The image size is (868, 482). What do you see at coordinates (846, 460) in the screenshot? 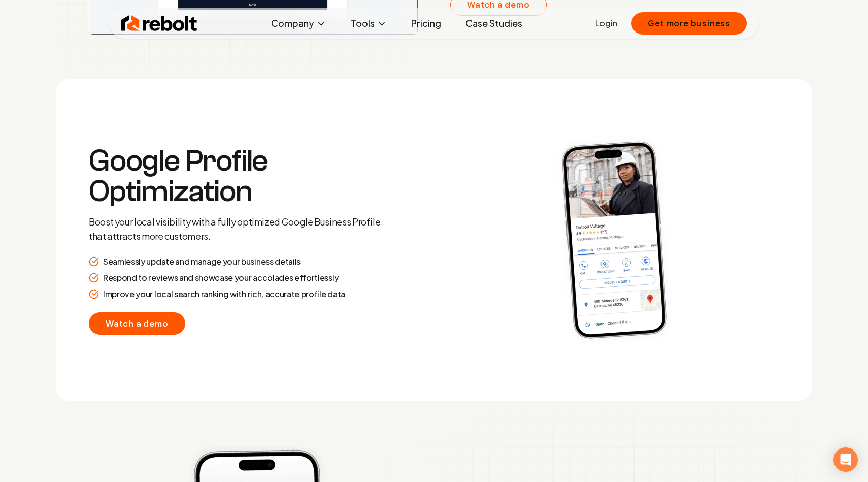
I see `div: Open Intercom Messenger` at bounding box center [846, 460].